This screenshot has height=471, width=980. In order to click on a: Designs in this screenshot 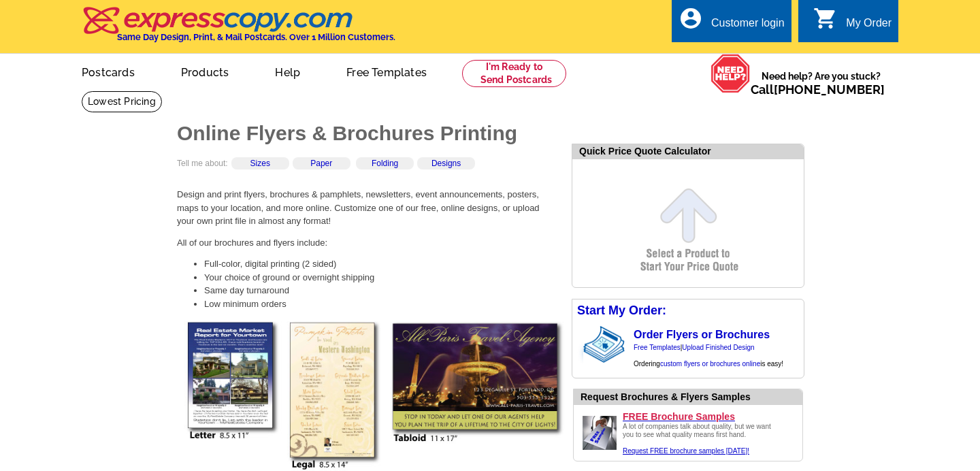, I will do `click(446, 163)`.